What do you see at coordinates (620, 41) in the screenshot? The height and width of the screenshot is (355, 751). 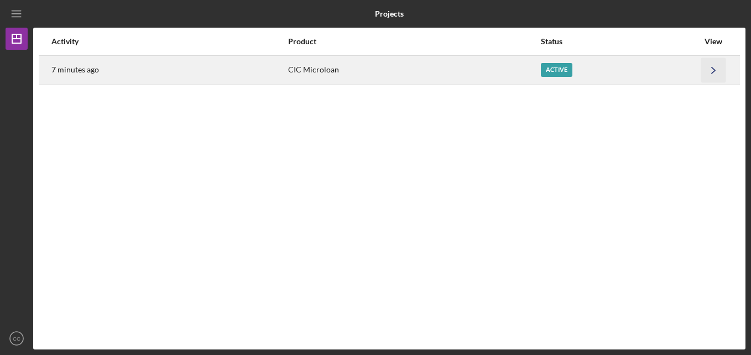 I see `div: Status` at bounding box center [620, 41].